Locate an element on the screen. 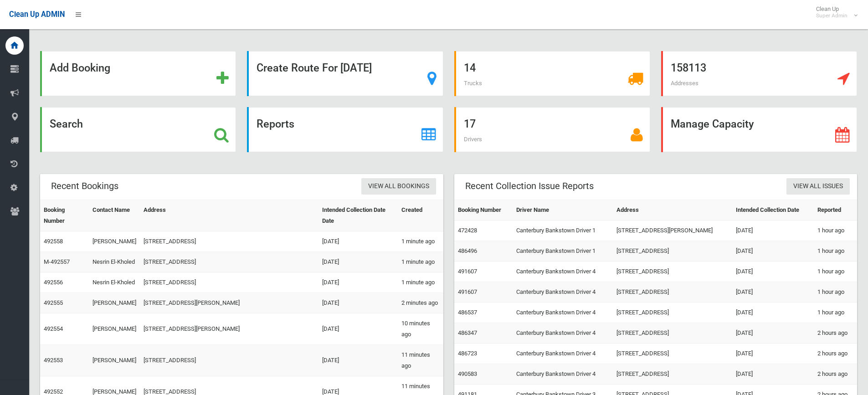  a: 486723 is located at coordinates (468, 353).